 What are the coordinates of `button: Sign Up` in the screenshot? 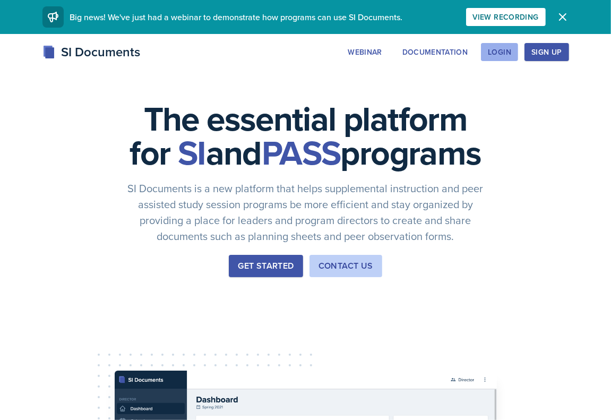 It's located at (547, 52).